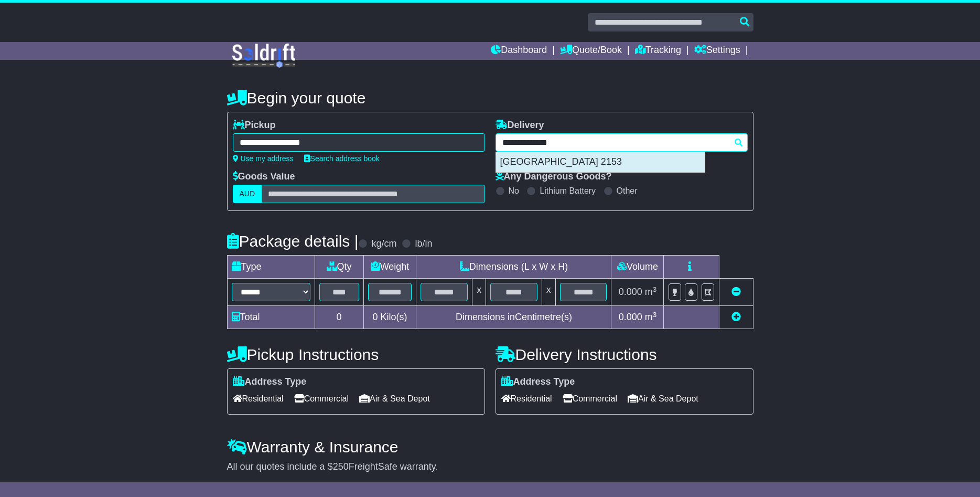  Describe the element at coordinates (736, 292) in the screenshot. I see `a: Remove this item` at that location.